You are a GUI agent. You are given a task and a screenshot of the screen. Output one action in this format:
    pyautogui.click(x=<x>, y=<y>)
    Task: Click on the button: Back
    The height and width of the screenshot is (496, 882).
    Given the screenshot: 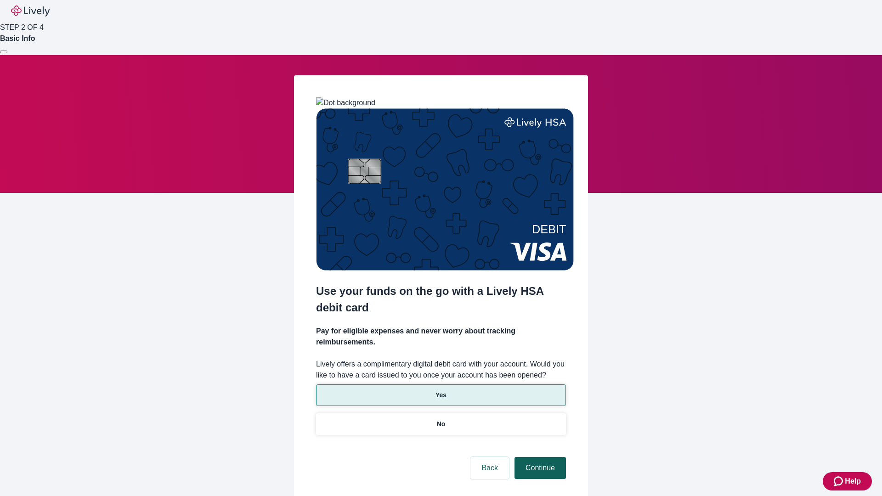 What is the action you would take?
    pyautogui.click(x=490, y=468)
    